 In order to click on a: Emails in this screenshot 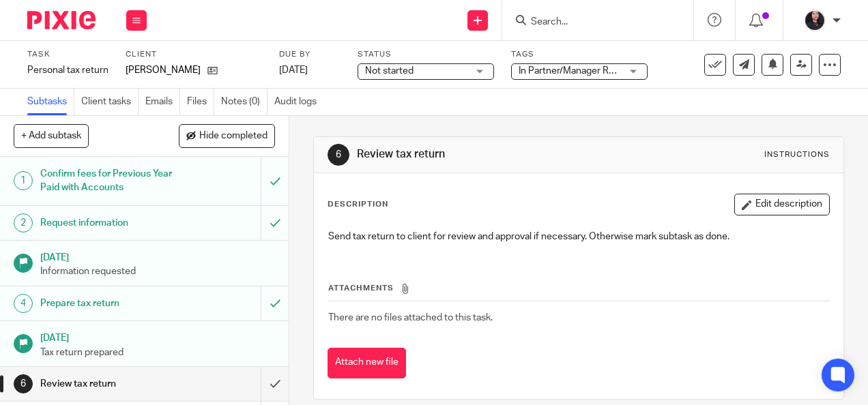, I will do `click(162, 102)`.